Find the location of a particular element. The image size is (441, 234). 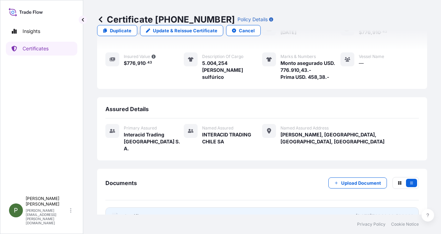

button: Upload Document is located at coordinates (357, 183).